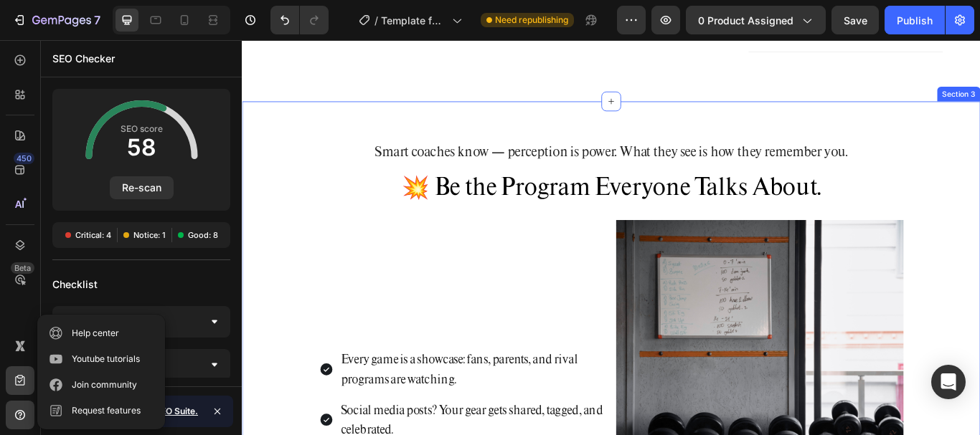  Describe the element at coordinates (101, 359) in the screenshot. I see `a: Youtube tutorials` at that location.